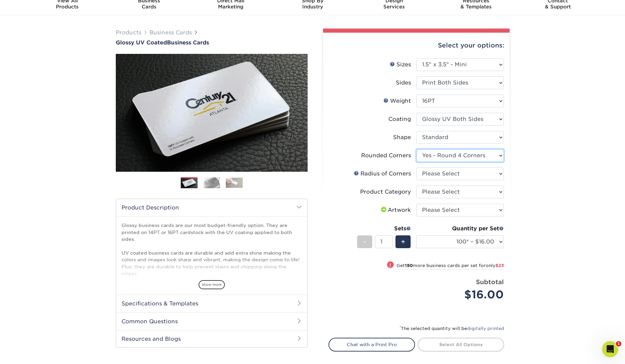 The width and height of the screenshot is (625, 364). What do you see at coordinates (189, 183) in the screenshot?
I see `img: Business Cards 01` at bounding box center [189, 183].